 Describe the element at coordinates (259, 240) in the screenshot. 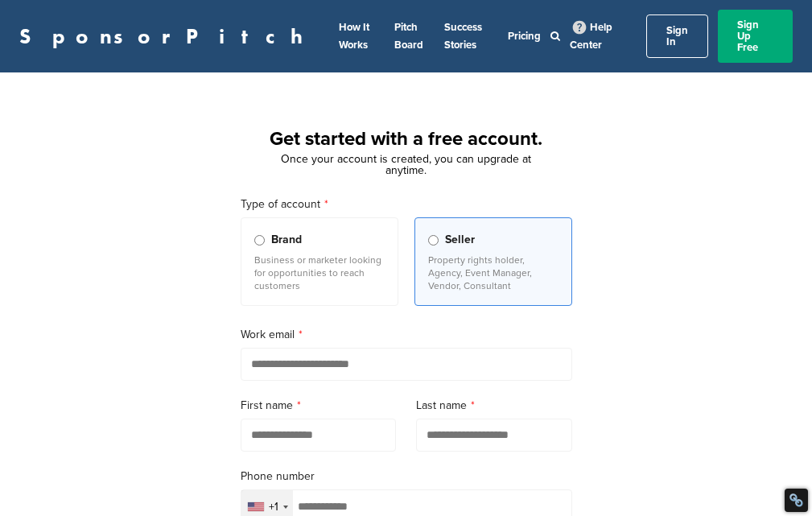

I see `input: Brand Business or marketer looking for opportunities to reach customers` at that location.